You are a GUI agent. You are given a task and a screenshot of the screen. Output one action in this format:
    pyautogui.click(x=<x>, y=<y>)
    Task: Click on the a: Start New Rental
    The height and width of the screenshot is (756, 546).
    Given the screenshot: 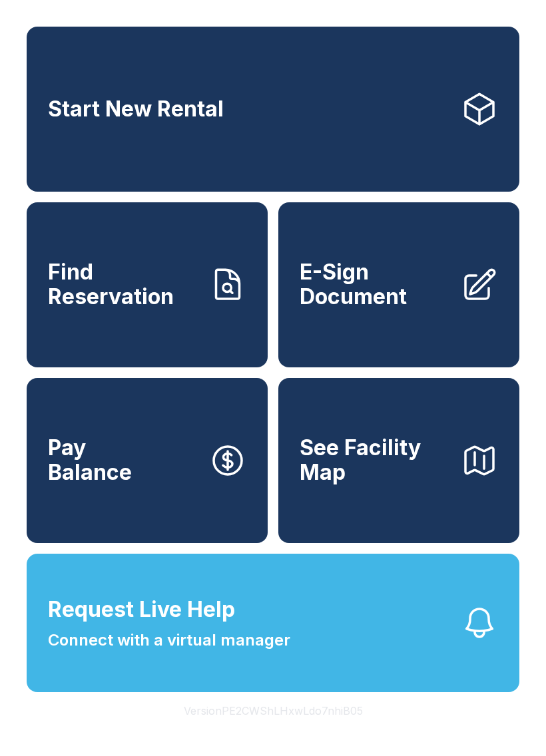 What is the action you would take?
    pyautogui.click(x=273, y=109)
    